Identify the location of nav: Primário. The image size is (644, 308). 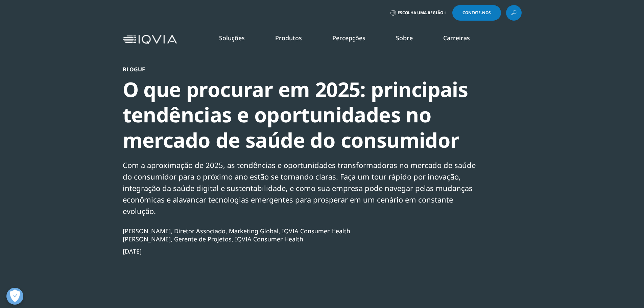
(351, 39).